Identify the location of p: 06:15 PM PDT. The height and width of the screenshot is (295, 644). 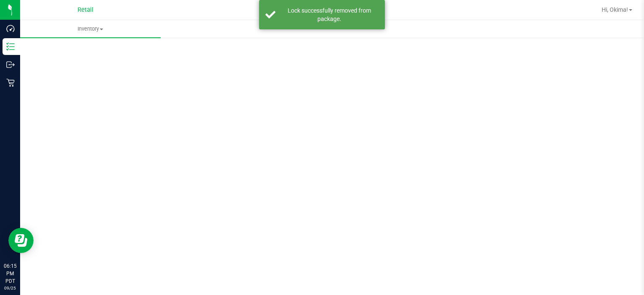
(10, 274).